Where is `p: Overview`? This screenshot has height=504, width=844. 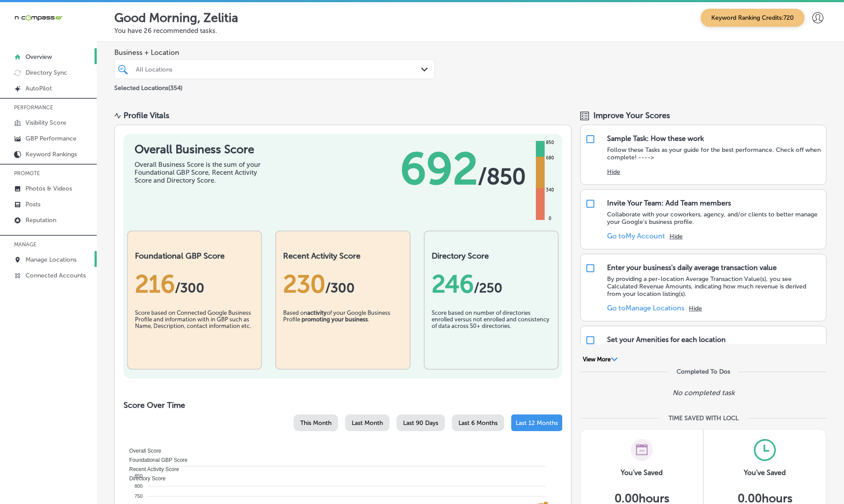 p: Overview is located at coordinates (39, 57).